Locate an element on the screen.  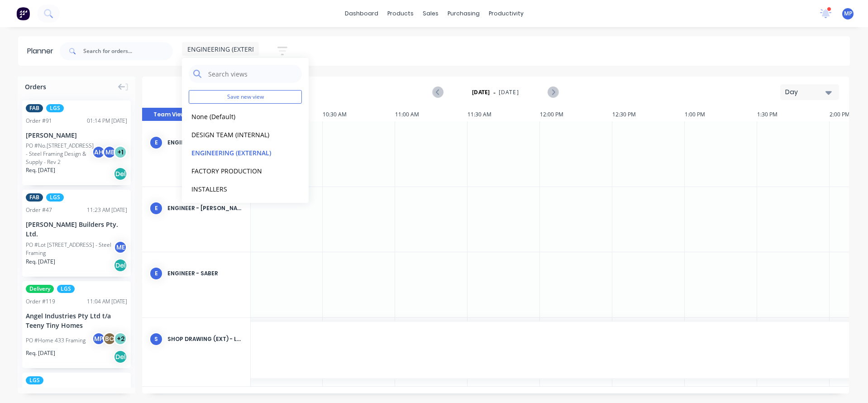
div: BC is located at coordinates (110, 339).